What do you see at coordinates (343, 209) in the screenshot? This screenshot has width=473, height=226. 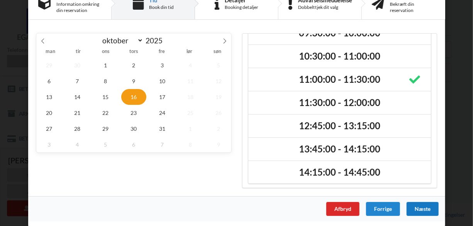 I see `div: Afbryd` at bounding box center [343, 209].